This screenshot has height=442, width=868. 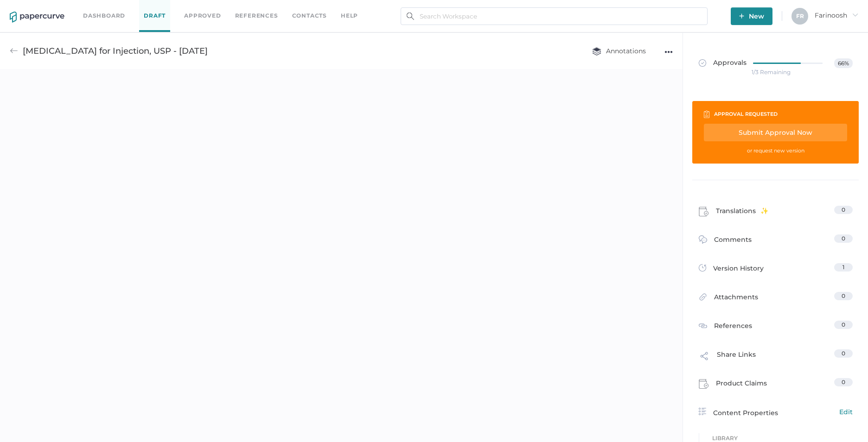 What do you see at coordinates (855, 15) in the screenshot?
I see `i: arrow_right` at bounding box center [855, 15].